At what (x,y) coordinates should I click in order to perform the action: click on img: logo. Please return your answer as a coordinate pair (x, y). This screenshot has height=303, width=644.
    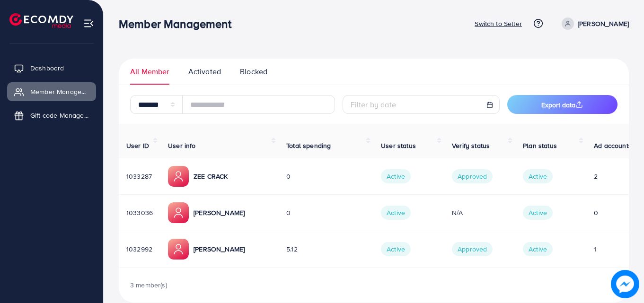
    Looking at the image, I should click on (41, 21).